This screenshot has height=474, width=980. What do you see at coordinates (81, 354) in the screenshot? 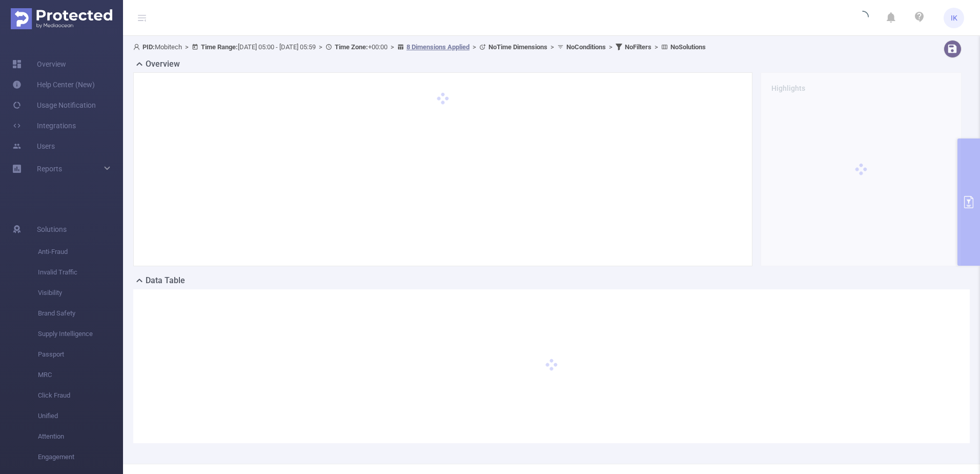
I see `span: Passport` at bounding box center [81, 354].